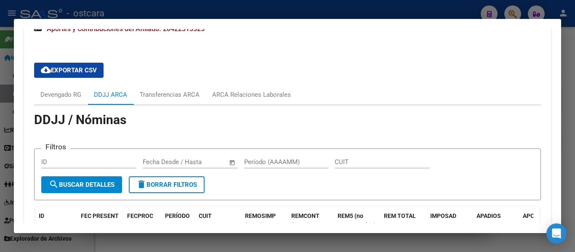 The image size is (575, 252). What do you see at coordinates (177, 216) in the screenshot?
I see `span: PERÍODO` at bounding box center [177, 216].